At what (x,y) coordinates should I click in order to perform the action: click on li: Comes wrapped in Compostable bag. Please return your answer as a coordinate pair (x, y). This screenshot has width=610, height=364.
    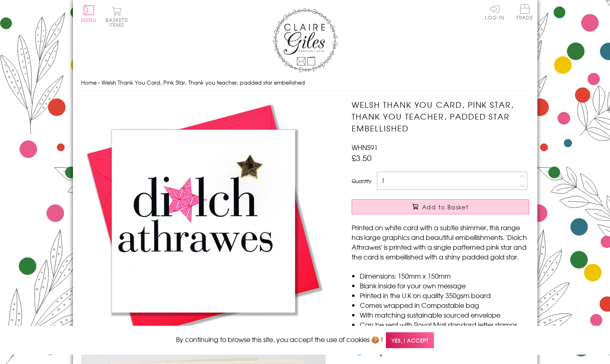
    Looking at the image, I should click on (444, 305).